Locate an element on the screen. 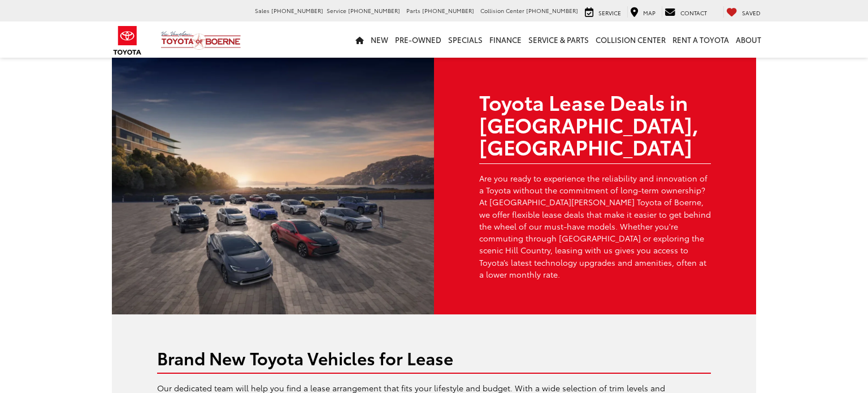  a: Finance is located at coordinates (505, 40).